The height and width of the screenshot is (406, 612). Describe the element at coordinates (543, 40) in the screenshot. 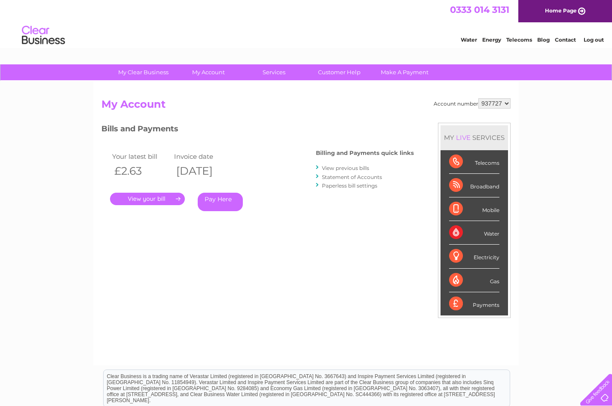

I see `a: Blog` at that location.